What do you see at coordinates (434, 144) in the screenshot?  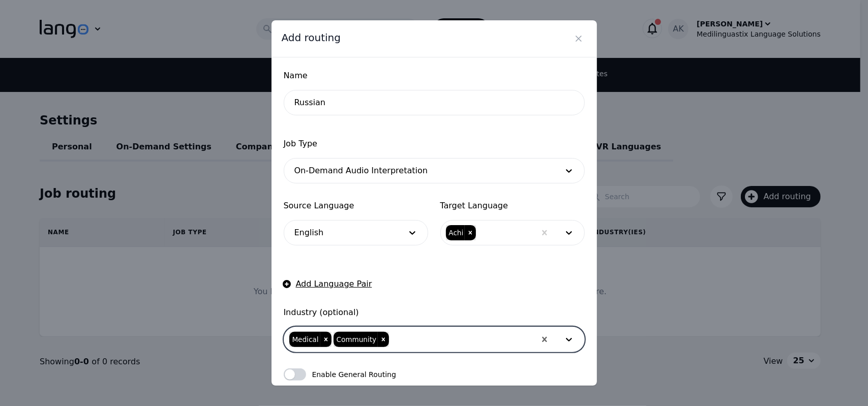 I see `span: Job Type` at bounding box center [434, 144].